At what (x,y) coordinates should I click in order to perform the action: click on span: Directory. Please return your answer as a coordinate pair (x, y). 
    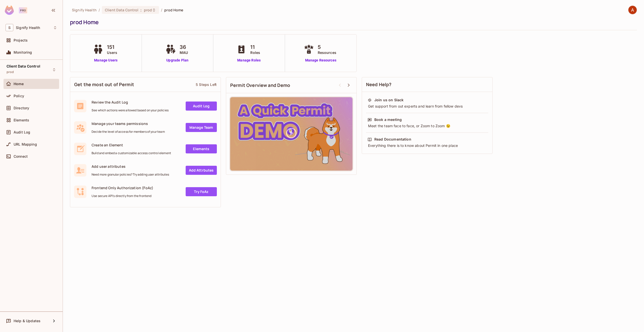
    Looking at the image, I should click on (21, 108).